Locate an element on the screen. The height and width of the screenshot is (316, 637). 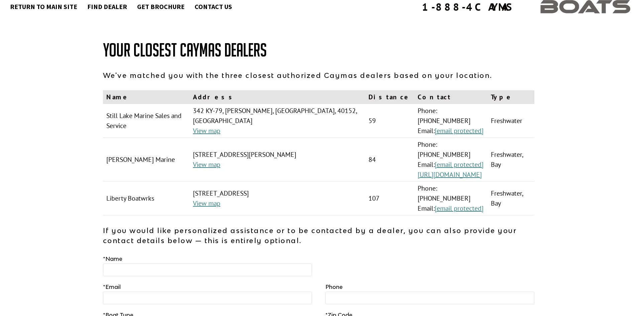
td: 84 is located at coordinates (389, 159).